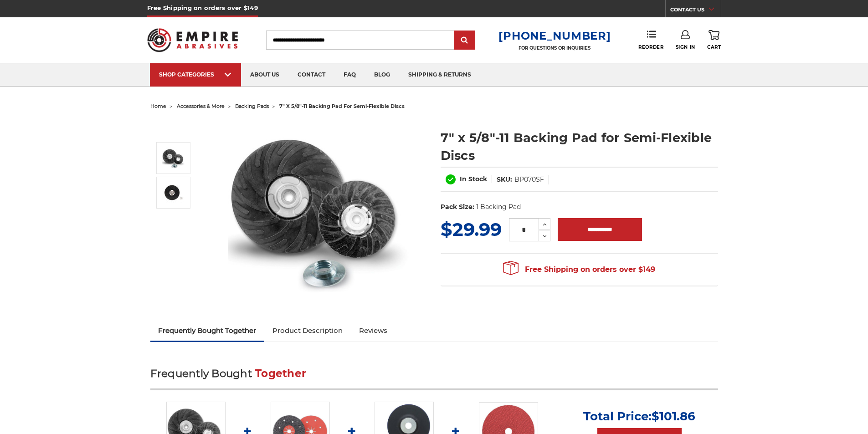 The image size is (868, 434). What do you see at coordinates (265, 74) in the screenshot?
I see `a: about us` at bounding box center [265, 74].